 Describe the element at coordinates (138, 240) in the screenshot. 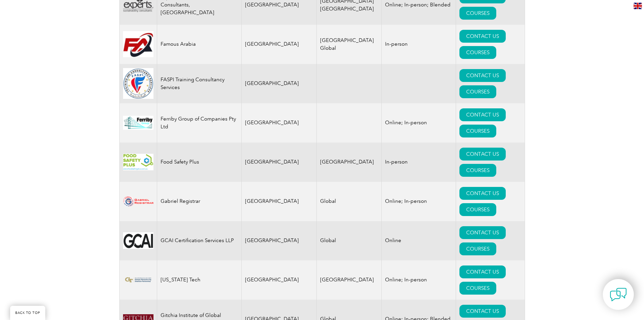

I see `img: 590b14fd-4650-f011-877b-00224891b167-logo.png` at that location.